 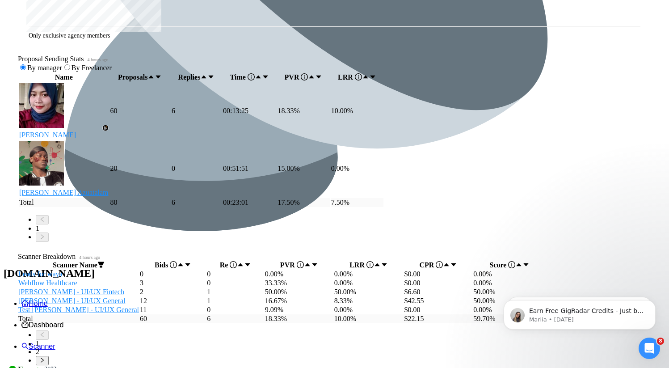 What do you see at coordinates (438, 319) in the screenshot?
I see `td: $ 22.15` at bounding box center [438, 319].